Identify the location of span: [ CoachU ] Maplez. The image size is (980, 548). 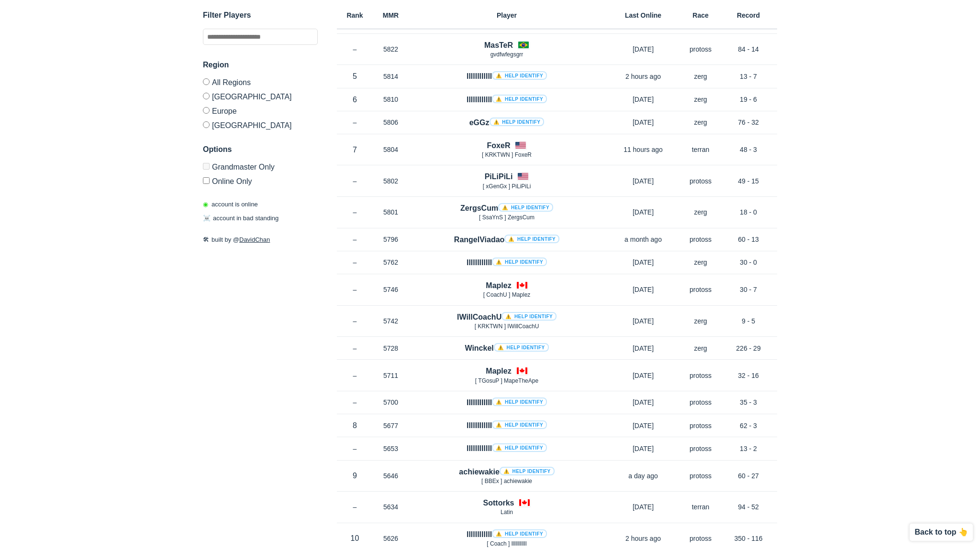
(507, 295).